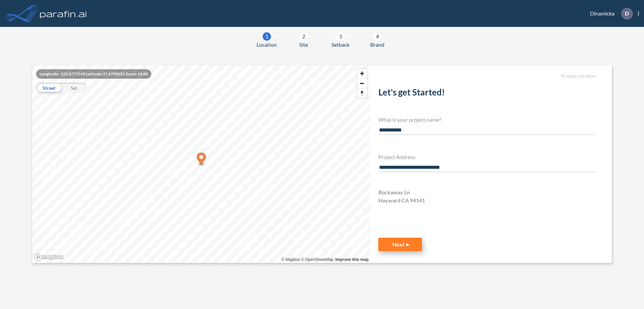 The image size is (644, 309). I want to click on div: Map marker, so click(201, 159).